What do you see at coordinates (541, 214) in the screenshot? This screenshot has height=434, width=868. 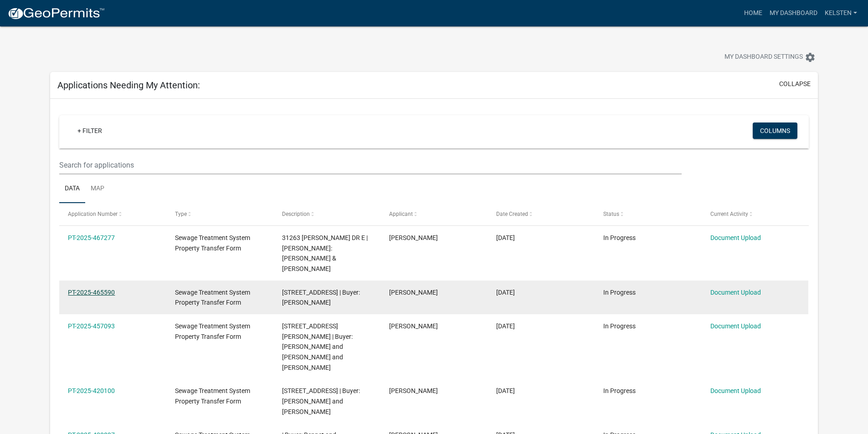 I see `datatable-header-cell: Date Created` at bounding box center [541, 214].